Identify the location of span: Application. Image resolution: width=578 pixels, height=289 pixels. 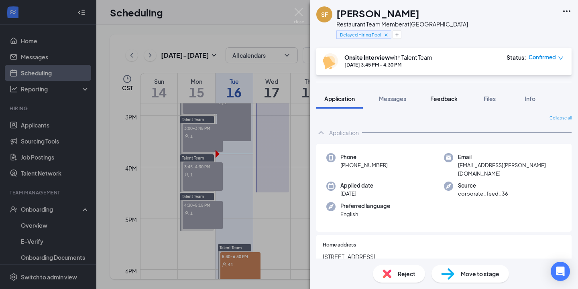
(340, 99).